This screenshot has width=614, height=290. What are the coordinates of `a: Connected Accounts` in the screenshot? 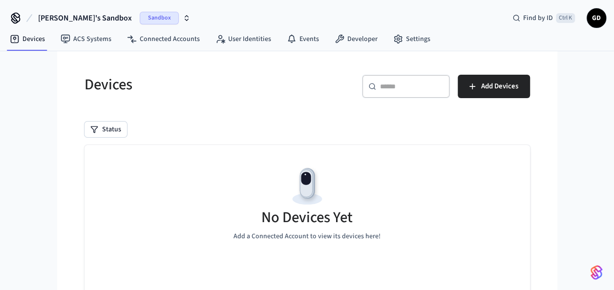 It's located at (163, 39).